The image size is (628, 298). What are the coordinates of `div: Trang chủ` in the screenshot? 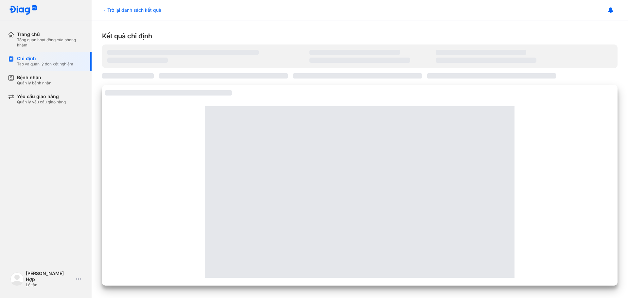 It's located at (50, 34).